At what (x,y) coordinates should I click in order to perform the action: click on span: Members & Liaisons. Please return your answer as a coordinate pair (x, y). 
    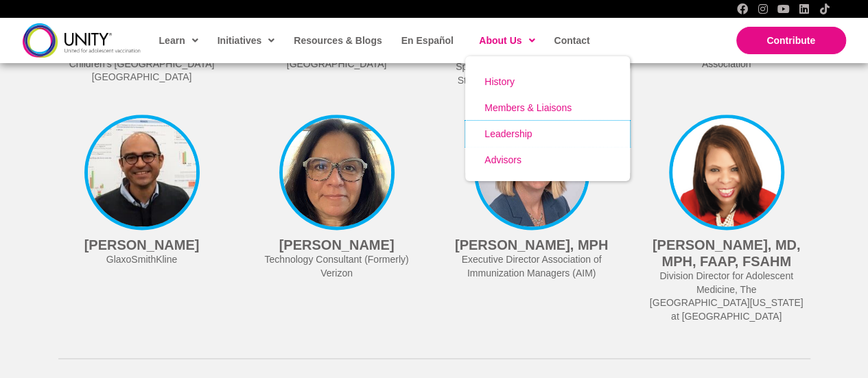
    Looking at the image, I should click on (528, 107).